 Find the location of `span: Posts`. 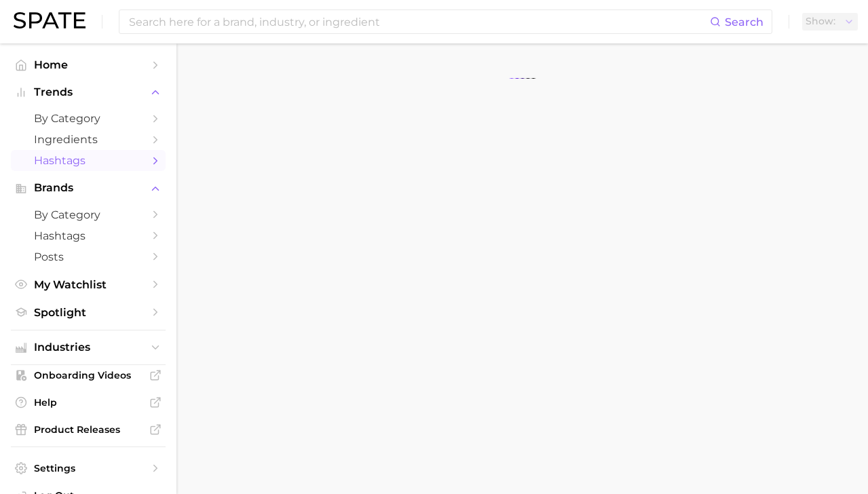

span: Posts is located at coordinates (88, 257).